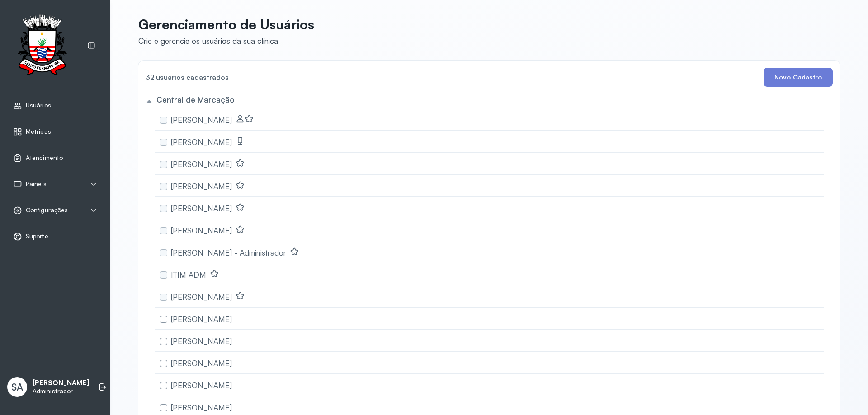 The image size is (868, 415). What do you see at coordinates (38, 105) in the screenshot?
I see `span: Usuários` at bounding box center [38, 105].